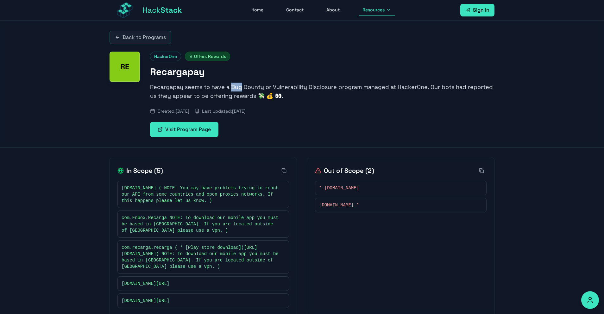 The image size is (604, 314). I want to click on h1: Recargapay, so click(322, 72).